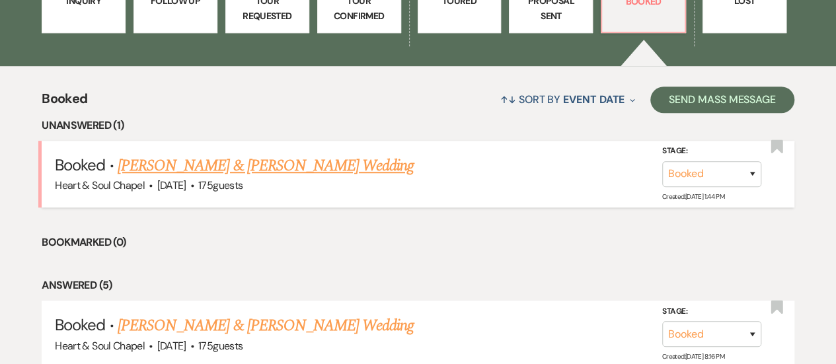 The width and height of the screenshot is (836, 364). Describe the element at coordinates (593, 99) in the screenshot. I see `span: Event Date` at that location.